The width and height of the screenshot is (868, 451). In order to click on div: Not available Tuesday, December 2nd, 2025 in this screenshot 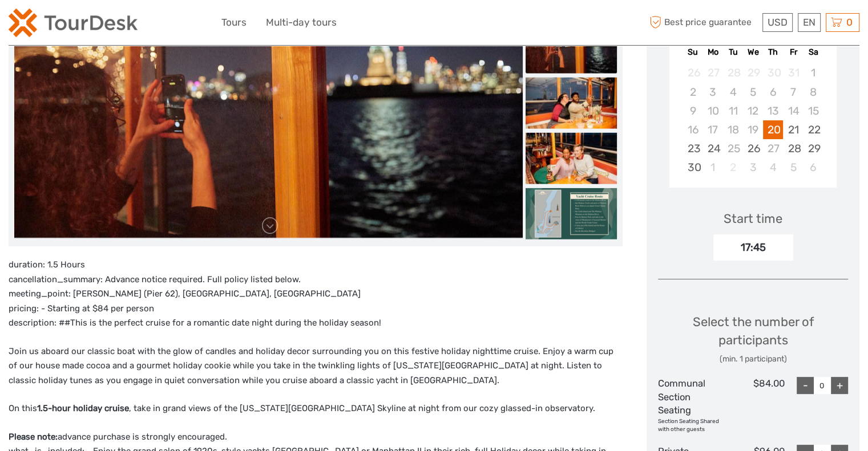, I will do `click(732, 167)`.